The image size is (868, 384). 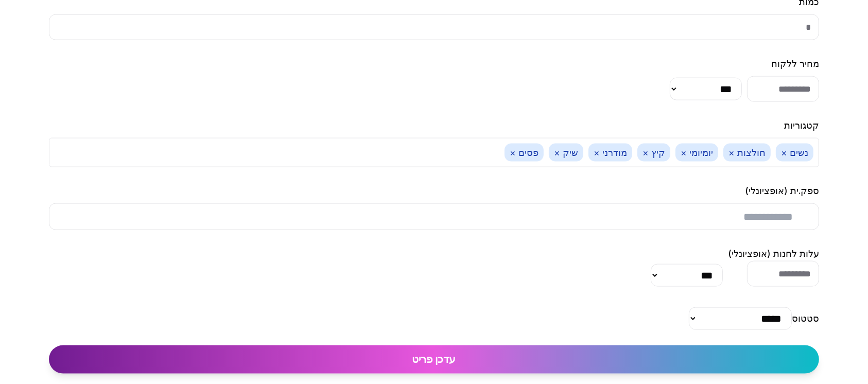 What do you see at coordinates (801, 125) in the screenshot?
I see `label: קטגוריות` at bounding box center [801, 125].